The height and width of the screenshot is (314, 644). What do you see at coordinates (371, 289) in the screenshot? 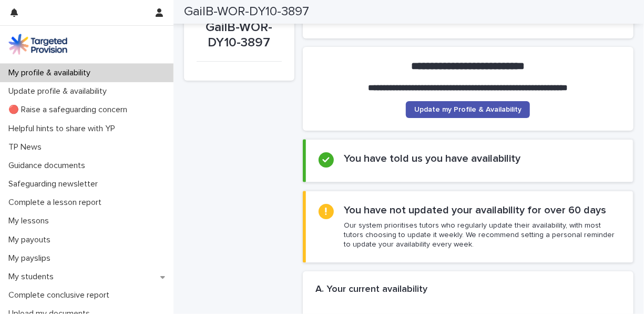
I see `h2: A. Your current availability` at bounding box center [371, 289].